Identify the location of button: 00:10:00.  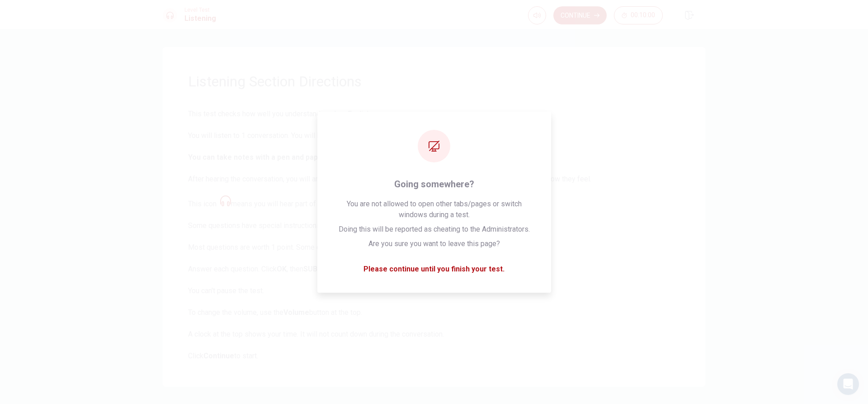
(639, 16).